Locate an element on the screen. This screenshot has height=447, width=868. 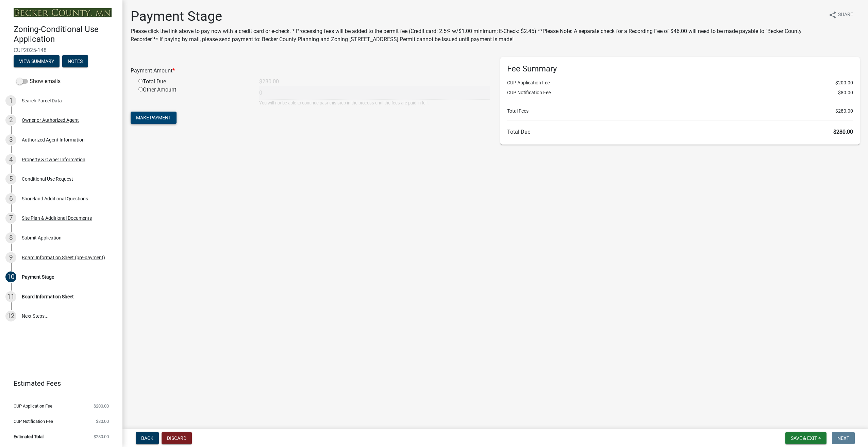
span: CUP Notification Fee is located at coordinates (34, 421).